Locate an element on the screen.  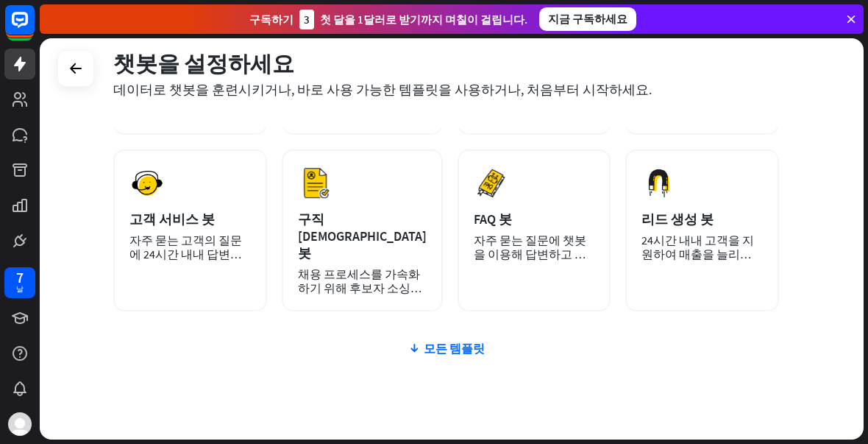
font: 데이터로 챗봇을 훈련시키거나, 바로 사용 가능한 템플릿을 사용하거나, 처음부터 시작하세요. is located at coordinates (383, 89).